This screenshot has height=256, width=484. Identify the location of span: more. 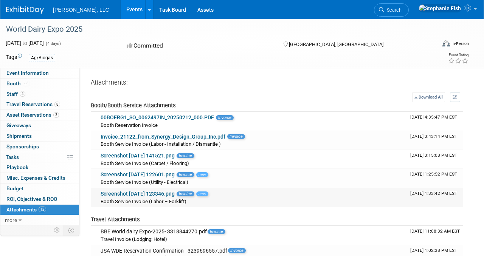
(11, 220).